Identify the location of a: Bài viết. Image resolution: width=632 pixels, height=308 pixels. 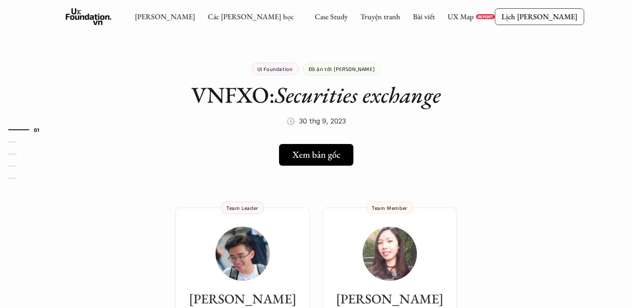
(424, 16).